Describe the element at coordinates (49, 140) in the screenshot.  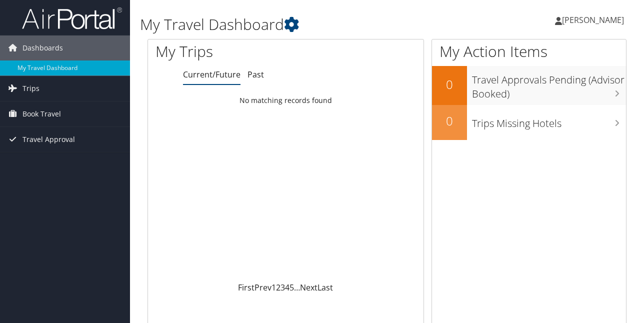
I see `span: Travel Approval` at that location.